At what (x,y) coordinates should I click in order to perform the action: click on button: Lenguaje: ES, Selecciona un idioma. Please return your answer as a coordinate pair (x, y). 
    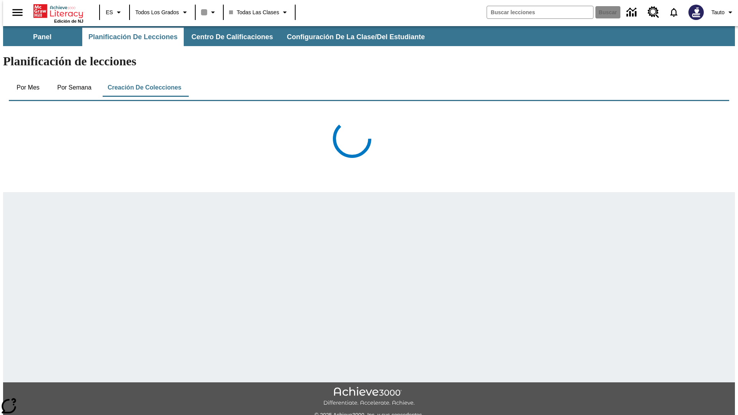
    Looking at the image, I should click on (115, 12).